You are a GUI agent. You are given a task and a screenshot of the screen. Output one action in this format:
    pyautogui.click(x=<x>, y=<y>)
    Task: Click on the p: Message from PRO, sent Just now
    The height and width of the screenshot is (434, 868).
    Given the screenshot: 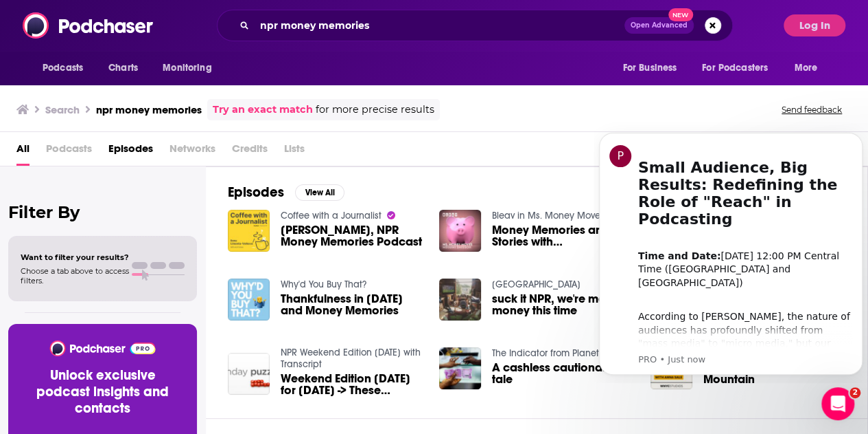 What is the action you would take?
    pyautogui.click(x=152, y=239)
    